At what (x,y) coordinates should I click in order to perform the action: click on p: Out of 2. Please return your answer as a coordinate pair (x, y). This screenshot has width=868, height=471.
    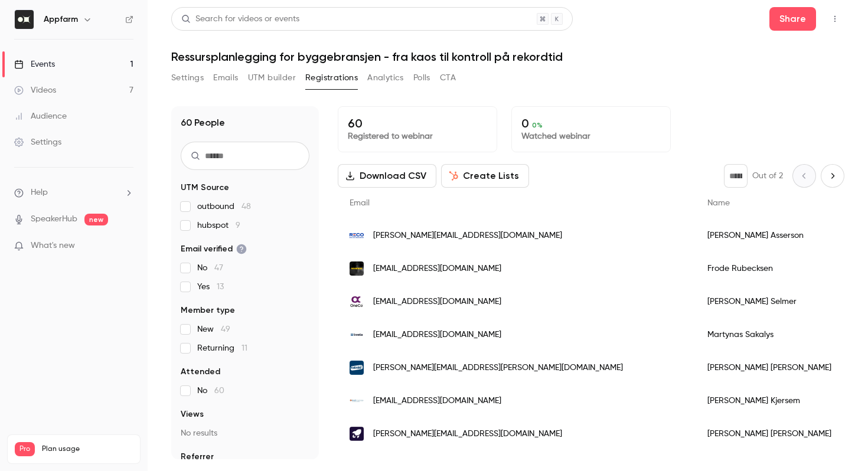
    Looking at the image, I should click on (767, 176).